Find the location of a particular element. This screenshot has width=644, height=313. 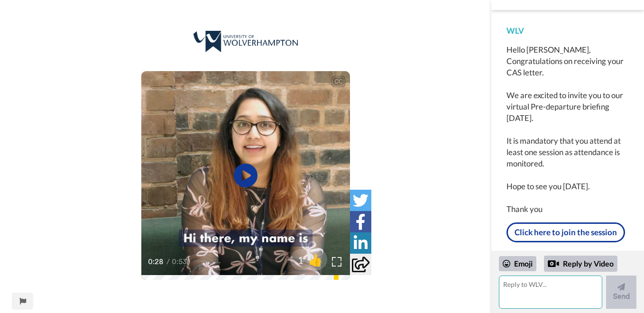

div: WLV is located at coordinates (568, 31).